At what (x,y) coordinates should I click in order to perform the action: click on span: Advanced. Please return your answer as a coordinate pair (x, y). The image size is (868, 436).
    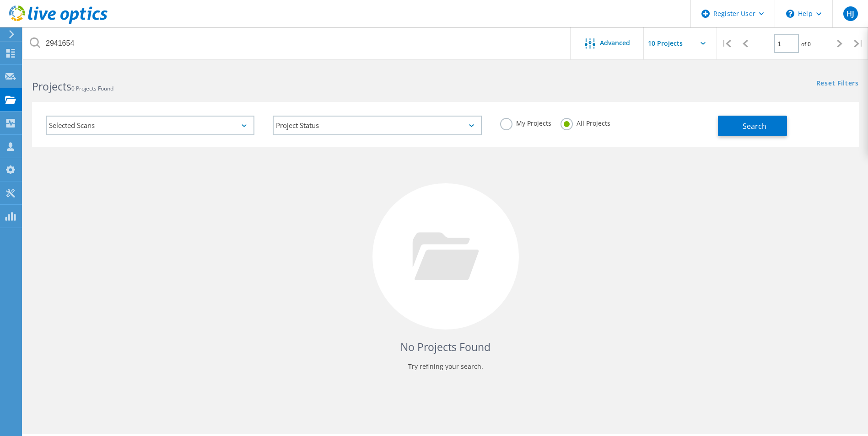
    Looking at the image, I should click on (615, 43).